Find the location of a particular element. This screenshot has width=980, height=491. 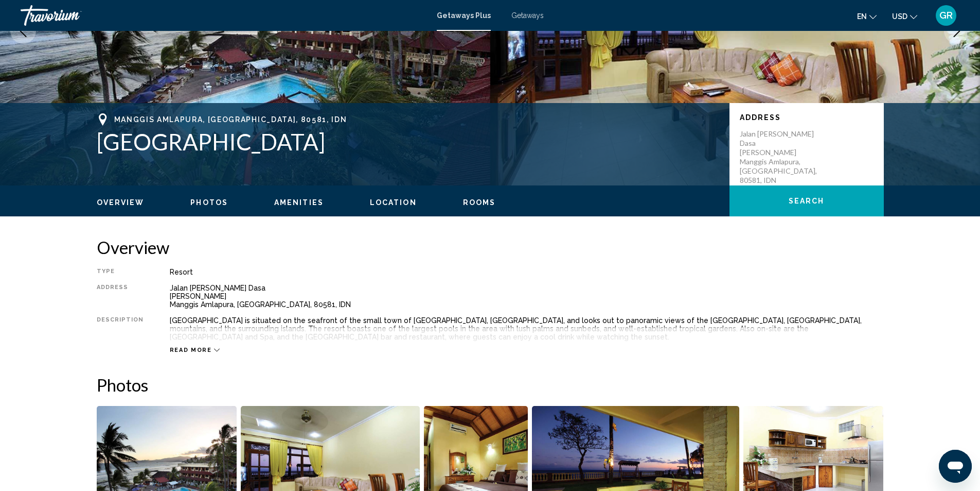

button: Overview is located at coordinates (120, 203).